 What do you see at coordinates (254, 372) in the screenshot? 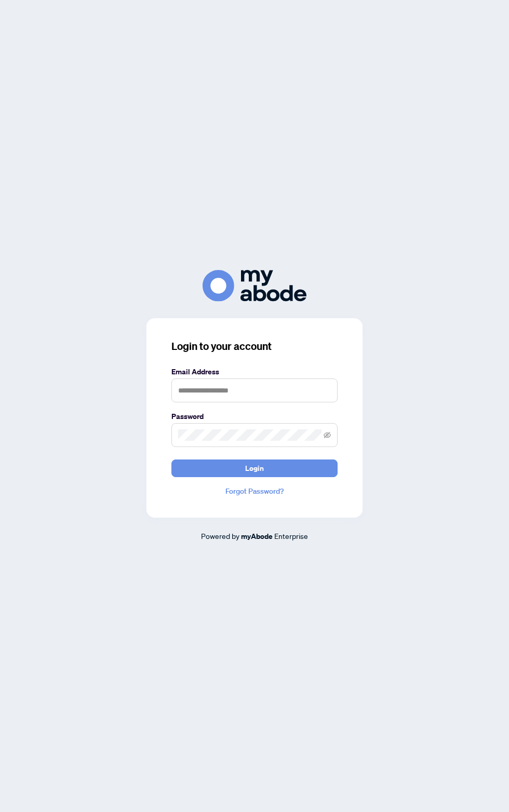
I see `label: Email Address` at bounding box center [254, 372].